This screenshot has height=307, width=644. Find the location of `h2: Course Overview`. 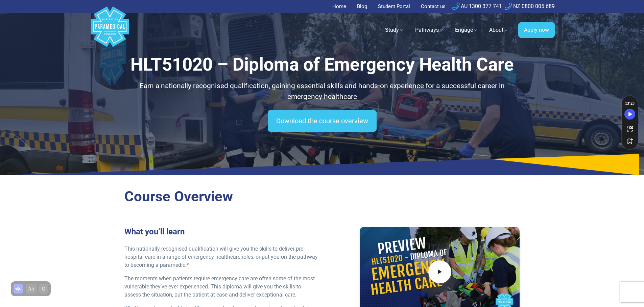

h2: Course Overview is located at coordinates (322, 197).